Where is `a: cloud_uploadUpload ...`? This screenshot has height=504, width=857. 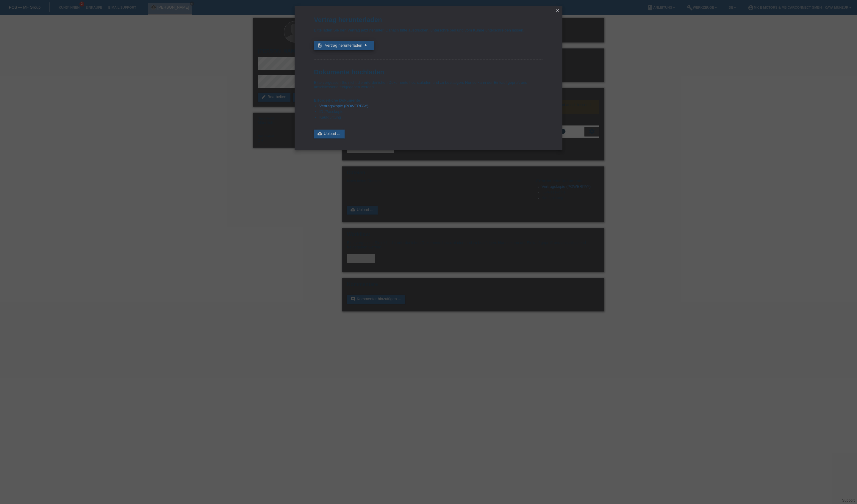
a: cloud_uploadUpload ... is located at coordinates (329, 134).